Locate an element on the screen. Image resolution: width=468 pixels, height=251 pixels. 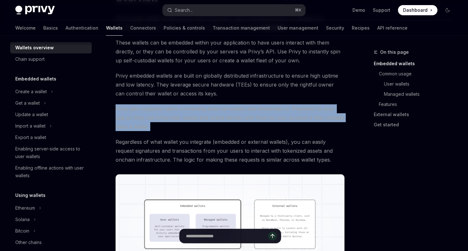
a: Chain support is located at coordinates (51, 59).